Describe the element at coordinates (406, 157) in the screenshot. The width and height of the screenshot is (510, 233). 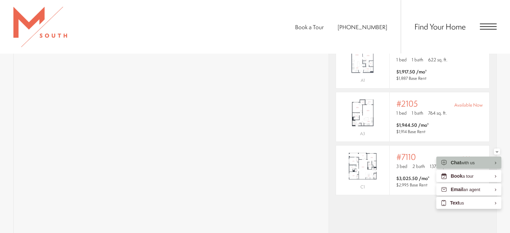
I see `span: #7110` at that location.